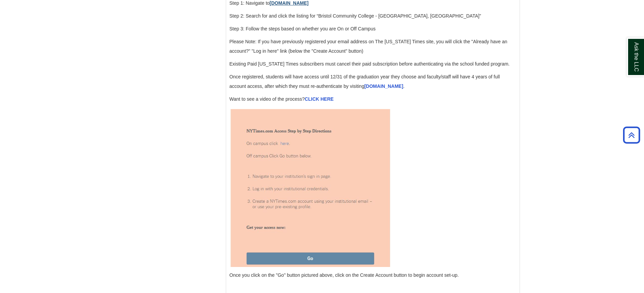 The width and height of the screenshot is (644, 293). What do you see at coordinates (319, 99) in the screenshot?
I see `a: CLICK HERE` at bounding box center [319, 99].